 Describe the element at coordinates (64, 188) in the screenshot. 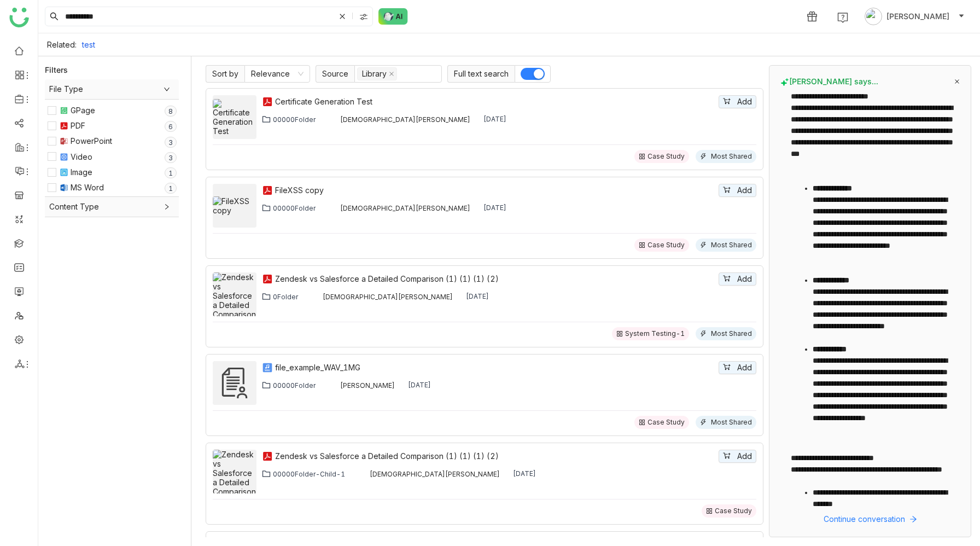

I see `img: docx.svg` at that location.